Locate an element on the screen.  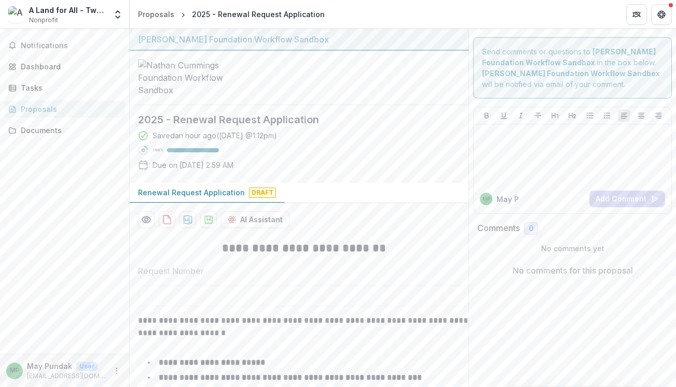
p: User is located at coordinates (87, 367).